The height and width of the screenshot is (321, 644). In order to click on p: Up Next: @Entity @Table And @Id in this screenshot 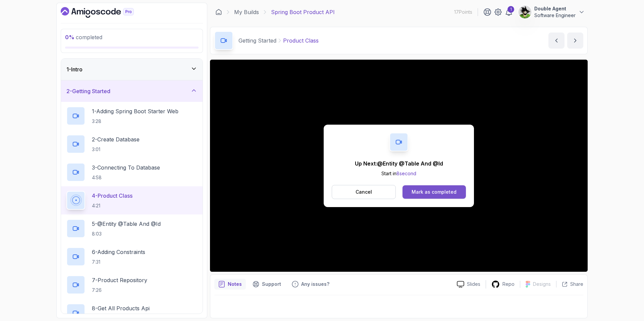, I will do `click(399, 164)`.